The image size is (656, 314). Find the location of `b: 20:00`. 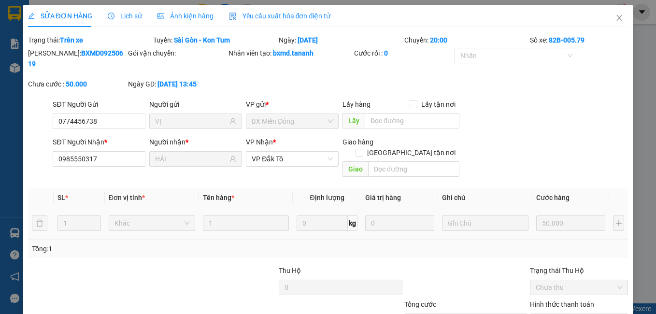

b: 20:00 is located at coordinates (439, 40).